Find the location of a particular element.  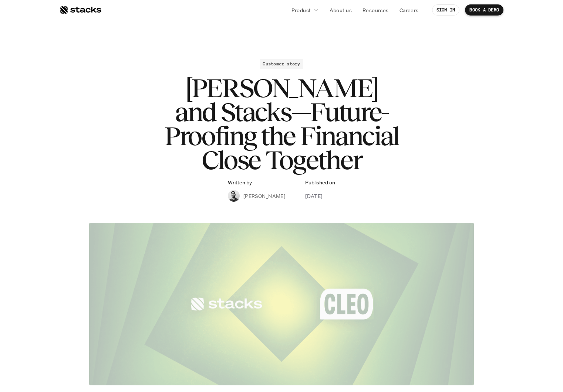

h2: Customer story is located at coordinates (281, 64).